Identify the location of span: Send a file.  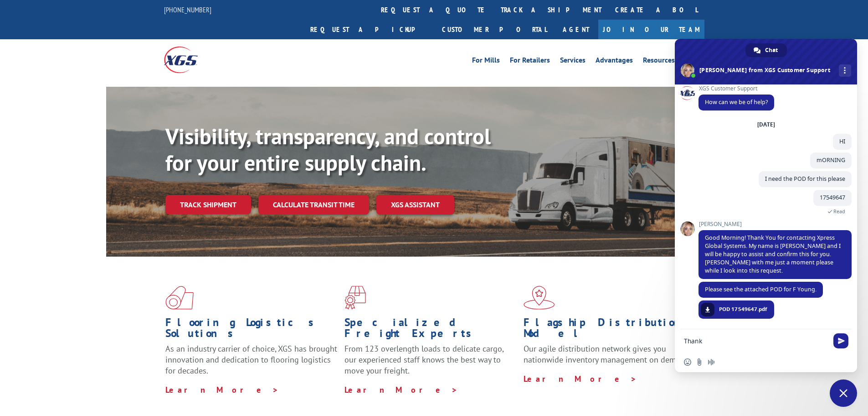
(699, 362).